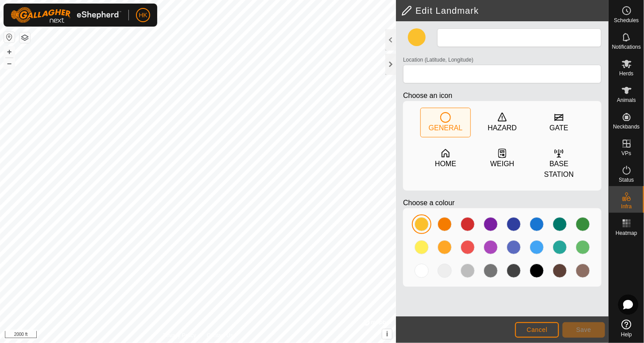  What do you see at coordinates (626, 207) in the screenshot?
I see `span: Infra` at bounding box center [626, 207].